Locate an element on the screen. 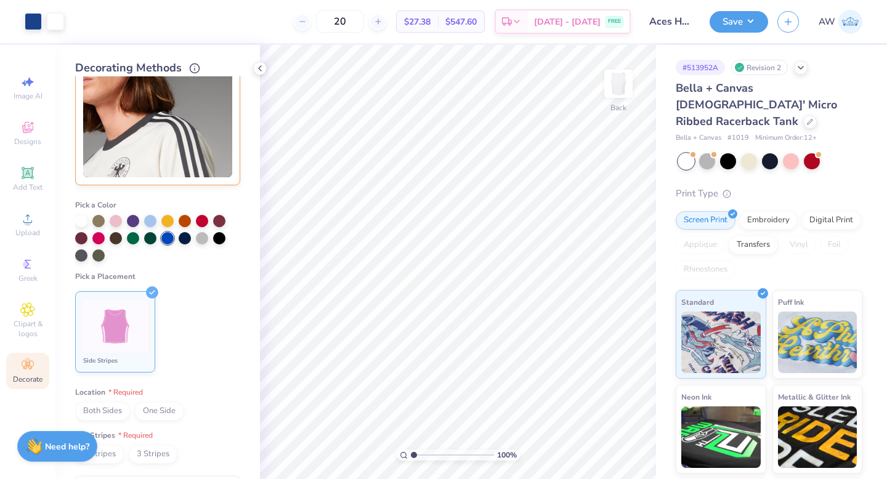  a: AW is located at coordinates (840, 22).